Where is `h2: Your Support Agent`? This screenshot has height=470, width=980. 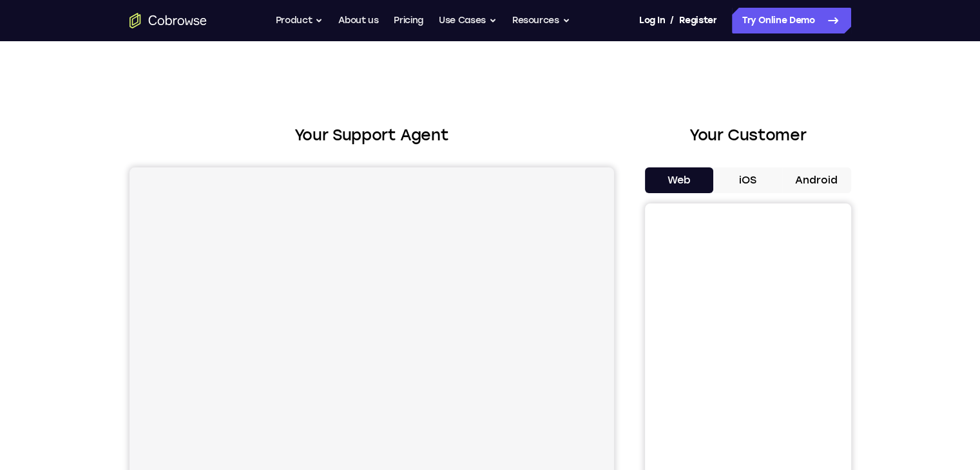 h2: Your Support Agent is located at coordinates (372, 135).